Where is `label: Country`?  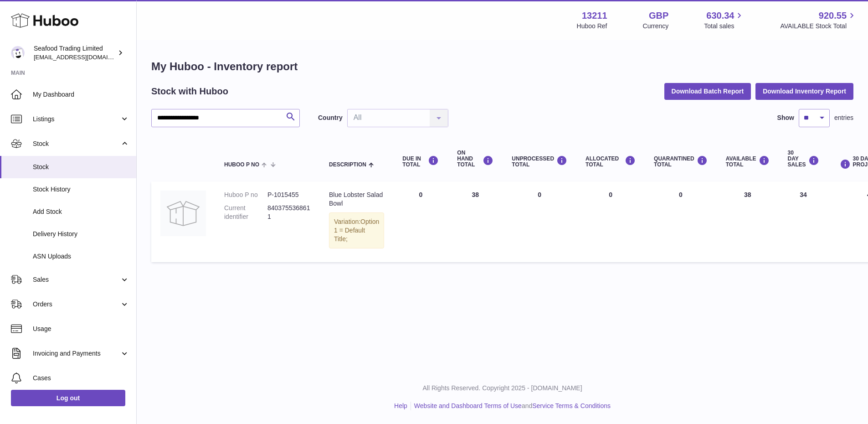 label: Country is located at coordinates (331, 117).